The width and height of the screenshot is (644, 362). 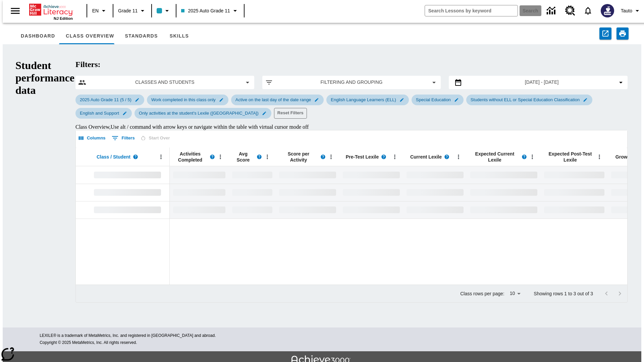 I want to click on div: Edit Only activities at the student's Lexile (Reading) filter selected submenu item, so click(x=203, y=113).